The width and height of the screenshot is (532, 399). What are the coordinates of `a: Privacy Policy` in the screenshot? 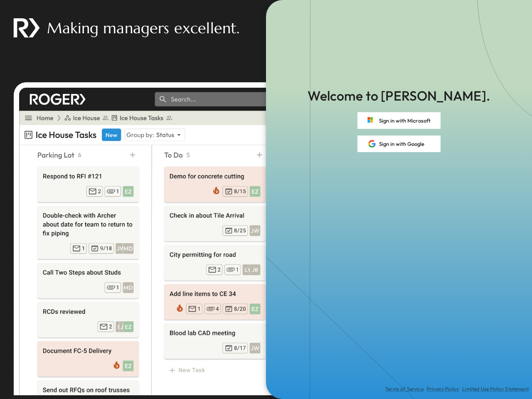 It's located at (443, 389).